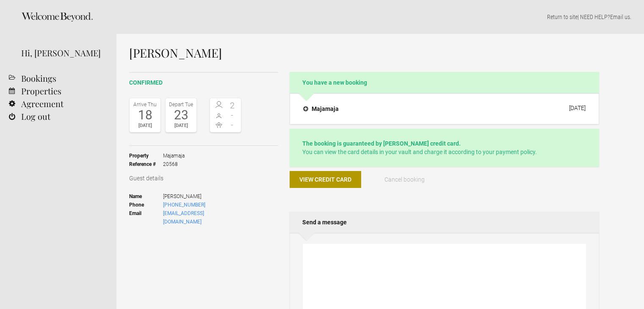 This screenshot has height=309, width=644. What do you see at coordinates (444, 148) in the screenshot?
I see `p: You can view the card details in your vault and charge it according to your payment policy.` at bounding box center [444, 148].